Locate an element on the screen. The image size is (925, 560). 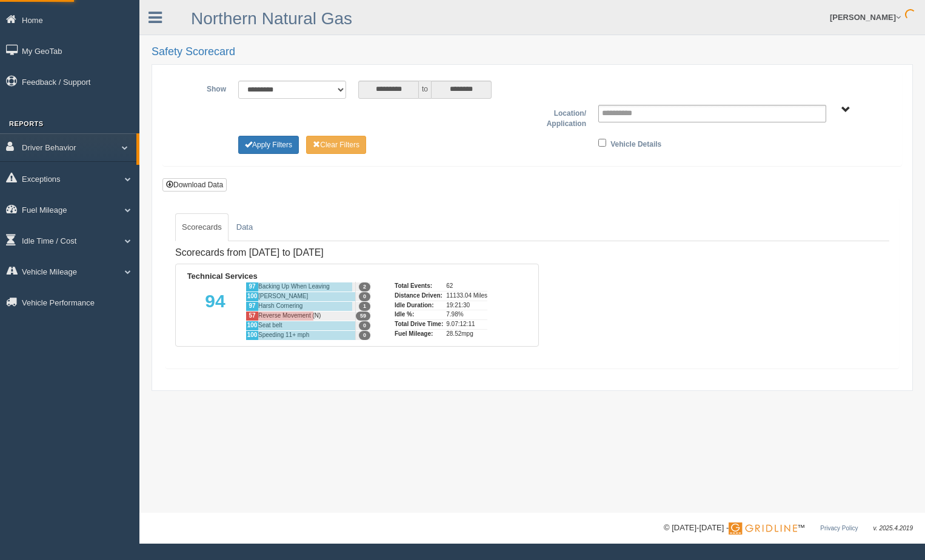
h2: Safety Scorecard is located at coordinates (532, 52).